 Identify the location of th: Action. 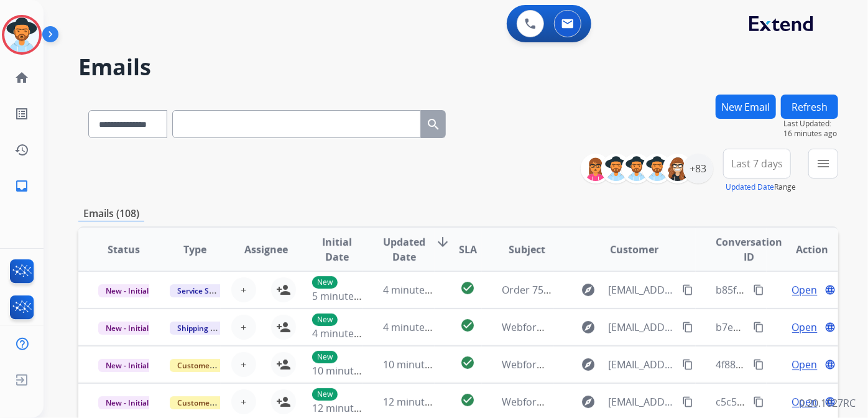
(802, 249).